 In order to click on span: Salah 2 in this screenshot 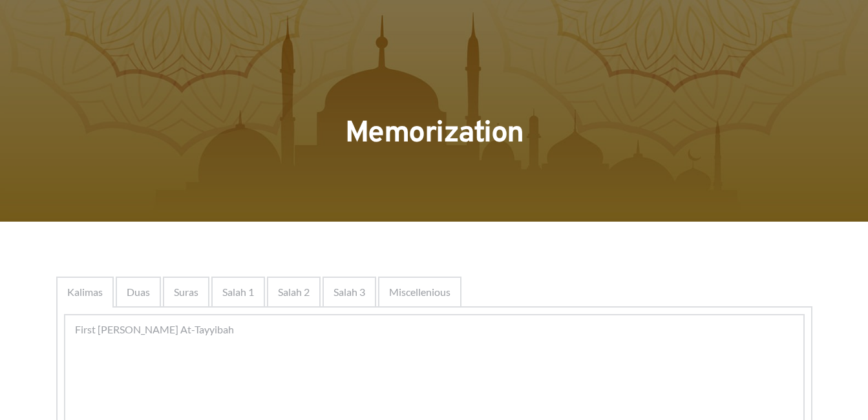, I will do `click(293, 292)`.